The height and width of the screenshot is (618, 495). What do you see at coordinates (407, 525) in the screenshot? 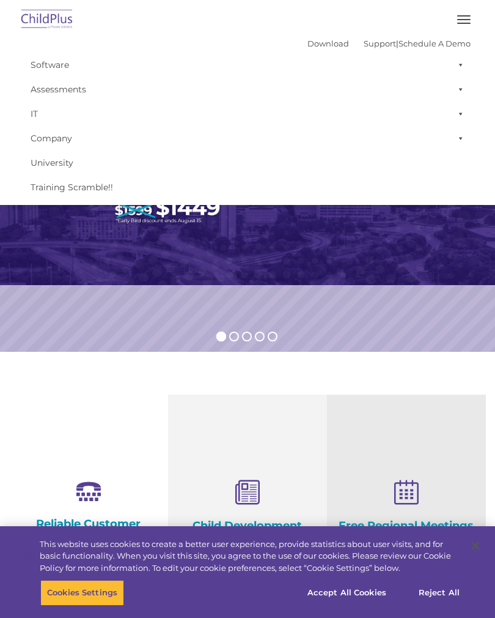
I see `h4: Free Regional Meetings` at bounding box center [407, 525].